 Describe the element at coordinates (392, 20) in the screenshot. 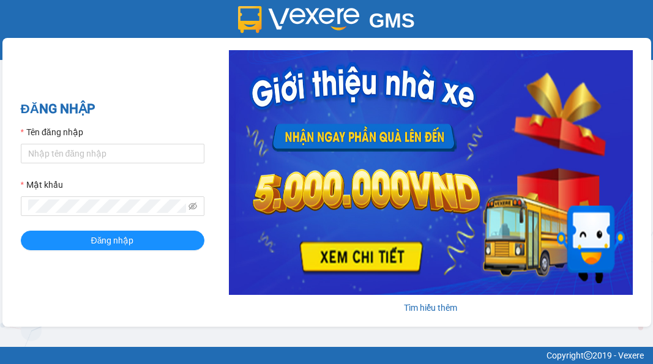

I see `span: GMS` at that location.